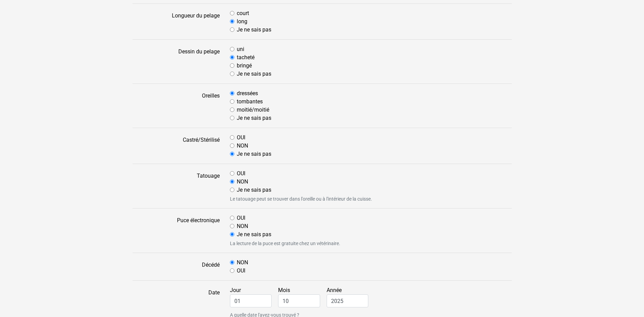 The height and width of the screenshot is (317, 644). What do you see at coordinates (250, 101) in the screenshot?
I see `label: tombantes` at bounding box center [250, 101].